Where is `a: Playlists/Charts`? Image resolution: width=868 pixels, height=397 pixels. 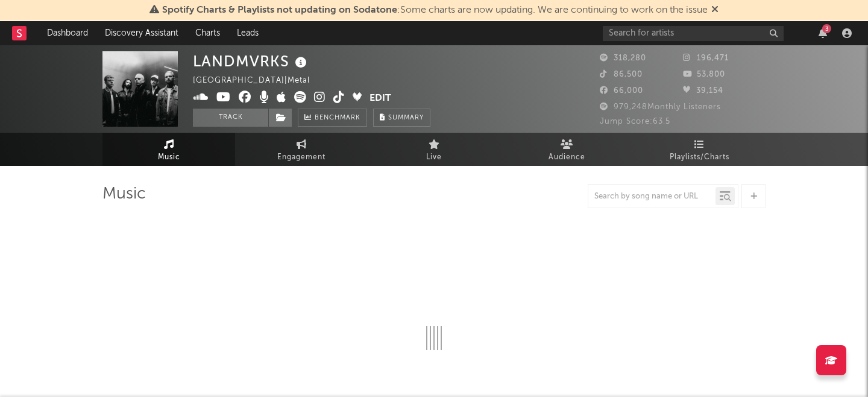
a: Playlists/Charts is located at coordinates (699, 149).